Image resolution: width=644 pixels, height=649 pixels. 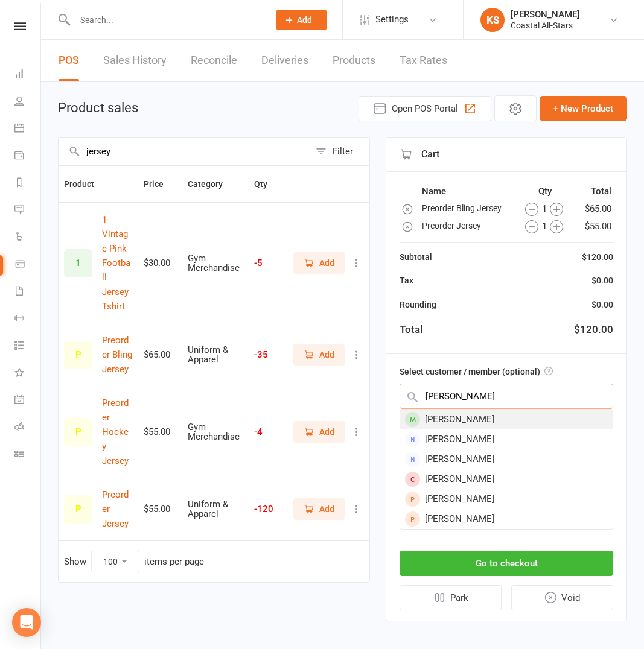 I want to click on button: + New Product, so click(x=583, y=109).